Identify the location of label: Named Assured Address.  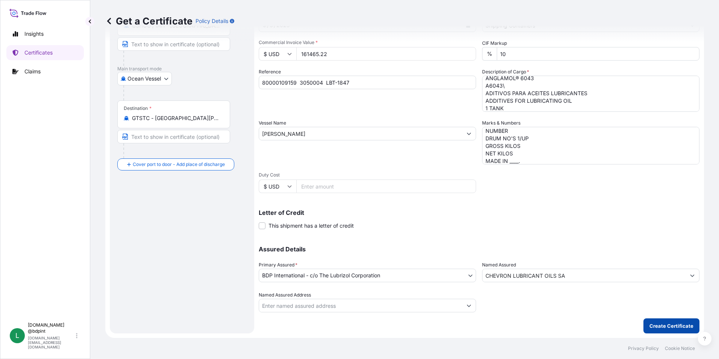
(285, 295).